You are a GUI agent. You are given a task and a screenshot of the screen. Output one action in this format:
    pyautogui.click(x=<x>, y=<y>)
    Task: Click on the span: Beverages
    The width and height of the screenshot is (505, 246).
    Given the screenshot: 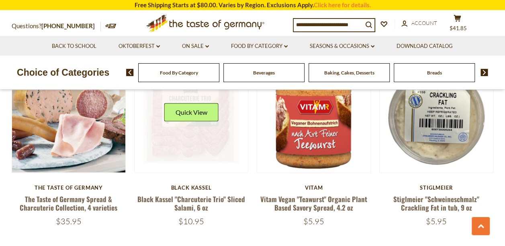 What is the action you would take?
    pyautogui.click(x=264, y=72)
    